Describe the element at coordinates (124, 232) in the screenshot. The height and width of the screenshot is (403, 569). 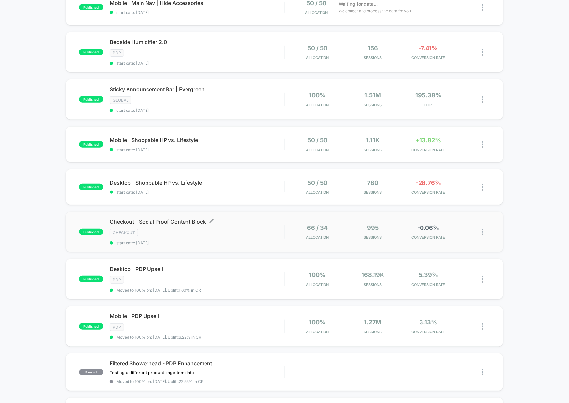
I see `span: CHECKOUT` at that location.